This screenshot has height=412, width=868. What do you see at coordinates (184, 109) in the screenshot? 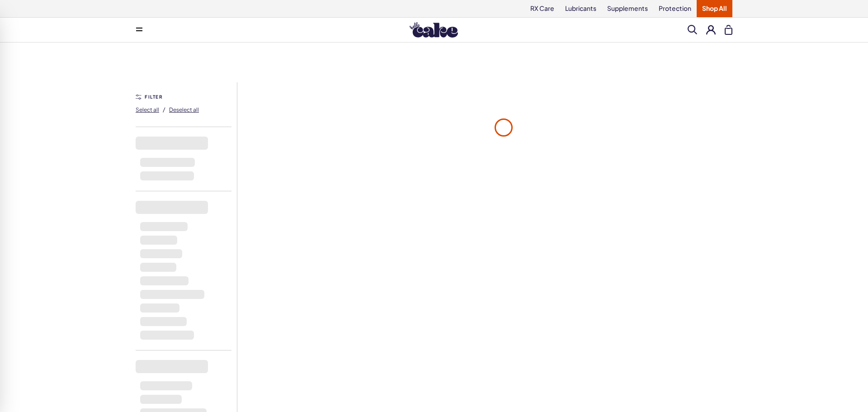
I see `span: Deselect all` at bounding box center [184, 109].